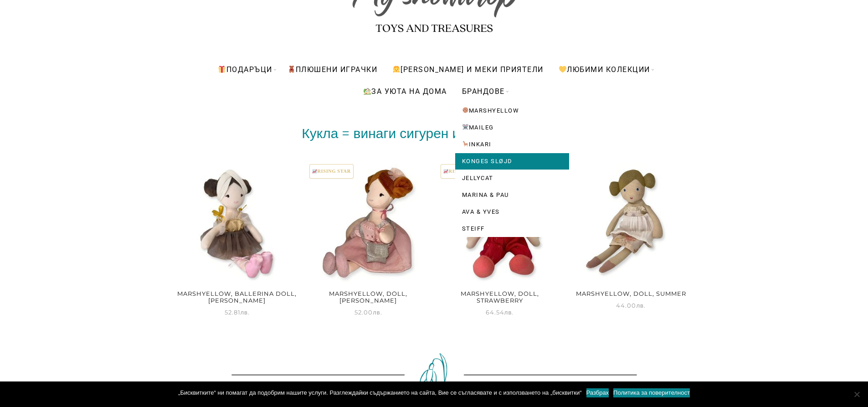 This screenshot has width=868, height=407. What do you see at coordinates (512, 161) in the screenshot?
I see `a: Konges Sløjd` at bounding box center [512, 161].